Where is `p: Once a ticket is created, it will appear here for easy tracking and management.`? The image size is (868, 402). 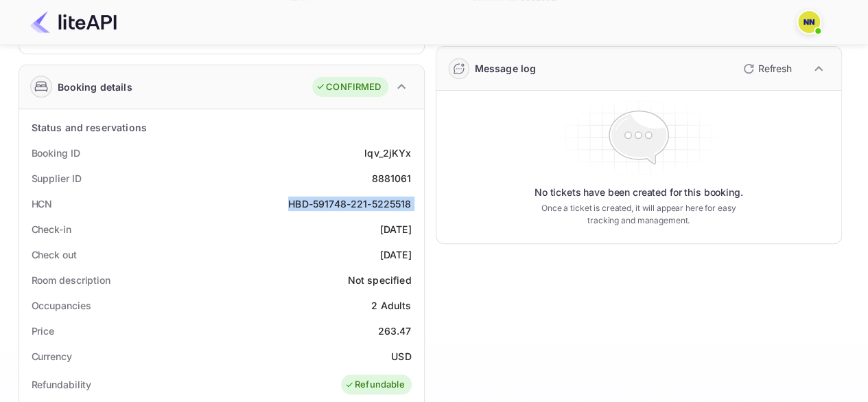 p: Once a ticket is created, it will appear here for easy tracking and management. is located at coordinates (639, 214).